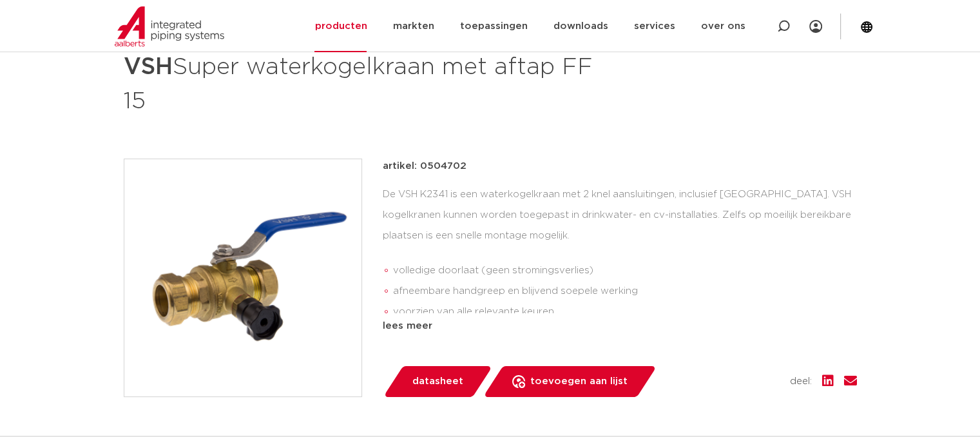  Describe the element at coordinates (148, 67) in the screenshot. I see `strong: VSH` at that location.